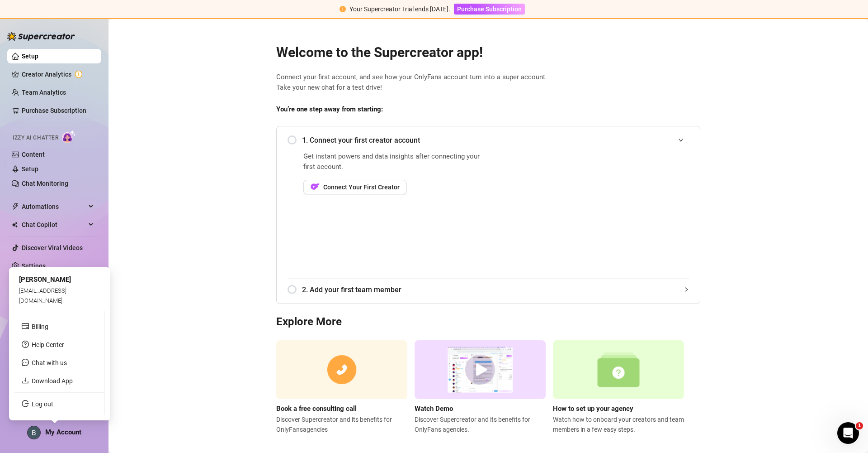  Describe the element at coordinates (57, 74) in the screenshot. I see `a: Creator Analytics exclamation-circle` at that location.